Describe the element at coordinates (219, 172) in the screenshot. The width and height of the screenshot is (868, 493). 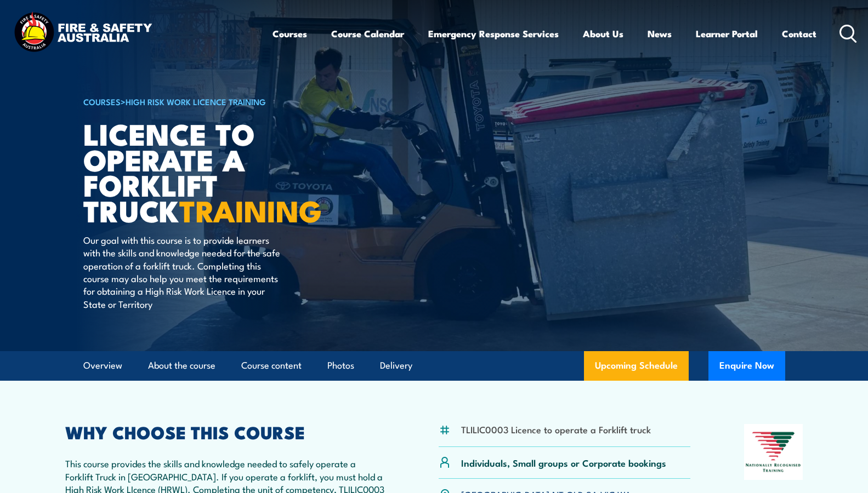
I see `h1: Licence to operate a forklift truck` at that location.